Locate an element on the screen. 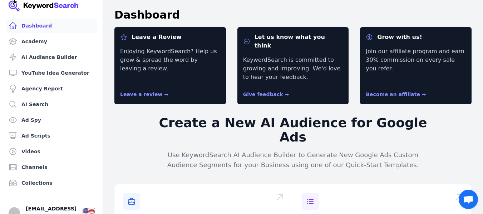 The image size is (483, 214). a: Become an affiliate is located at coordinates (396, 94).